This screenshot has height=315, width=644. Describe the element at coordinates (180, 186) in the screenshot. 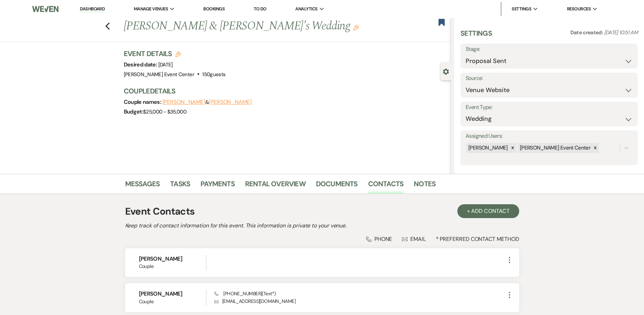

I see `a: Tasks` at that location.